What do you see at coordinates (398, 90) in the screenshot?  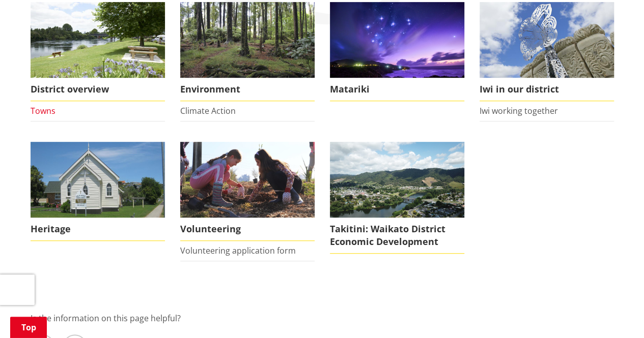 I see `span: Matariki` at bounding box center [398, 90].